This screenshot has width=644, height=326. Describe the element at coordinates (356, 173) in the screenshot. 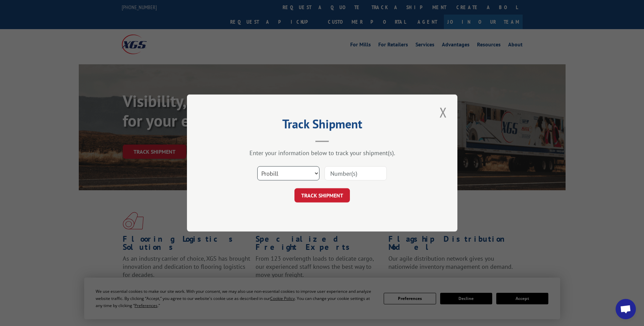

I see `input: Number(s)` at that location.